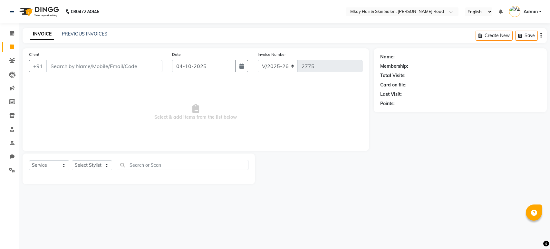  What do you see at coordinates (34, 54) in the screenshot?
I see `label: Client` at bounding box center [34, 54].